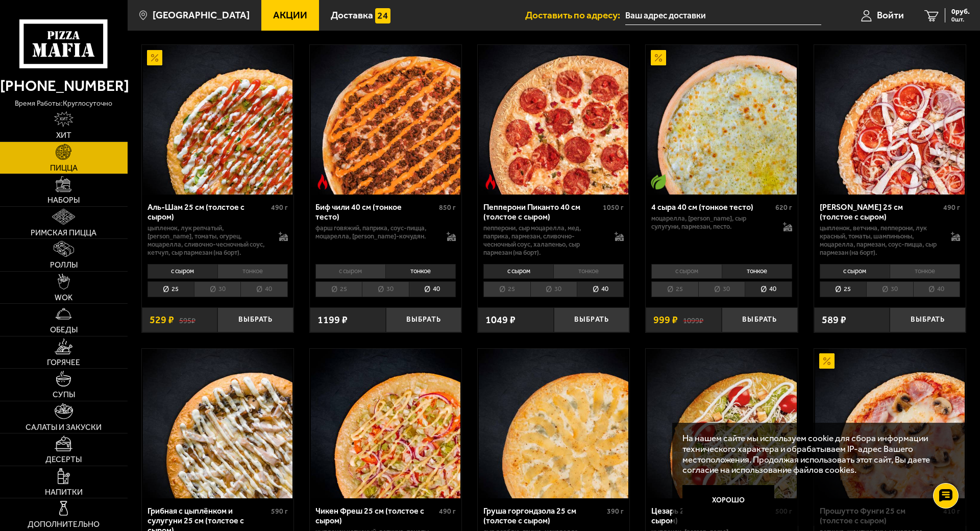 The image size is (980, 531). Describe the element at coordinates (721, 423) in the screenshot. I see `a: Цезарь 25 см (толстое с сыром)` at that location.